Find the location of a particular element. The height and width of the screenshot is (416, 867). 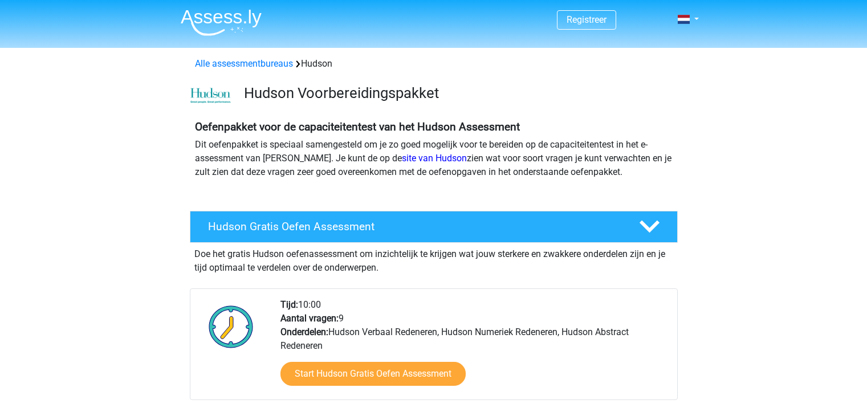

div: 10:00 9 Hudson Verbaal Redeneren, Hudson Numeriek Redeneren, Hudson Abstract Redeneren is located at coordinates (474, 349).